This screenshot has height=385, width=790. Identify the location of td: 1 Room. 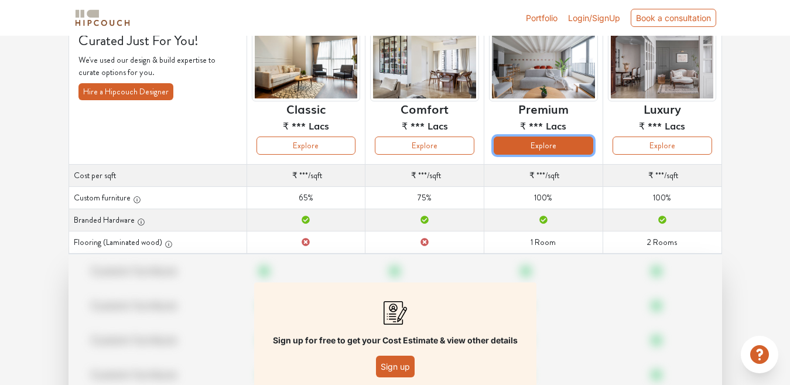
(543, 242).